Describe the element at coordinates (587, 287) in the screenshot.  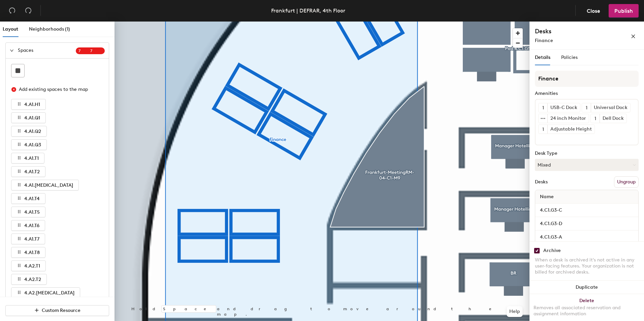
I see `button: Duplicate` at that location.